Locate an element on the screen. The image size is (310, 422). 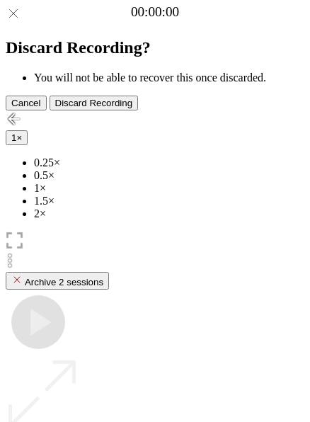
li: 2× is located at coordinates (169, 214).